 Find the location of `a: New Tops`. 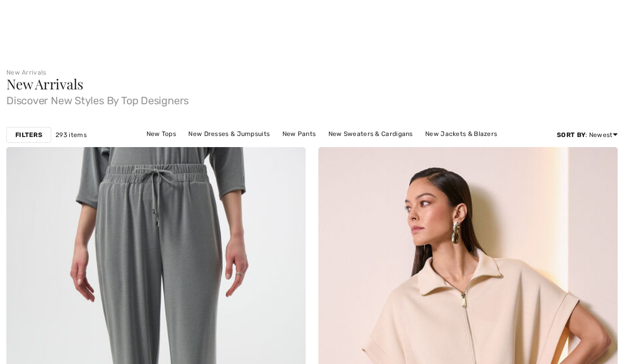

a: New Tops is located at coordinates (161, 134).